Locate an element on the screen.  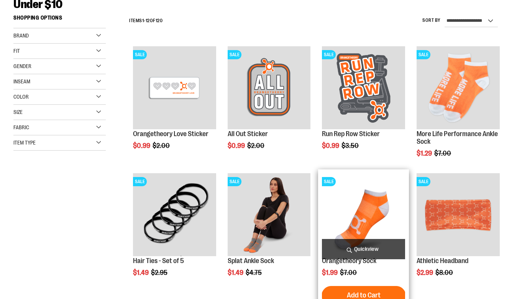
a: Product image for Splat Ankle SockSALE is located at coordinates (269, 216).